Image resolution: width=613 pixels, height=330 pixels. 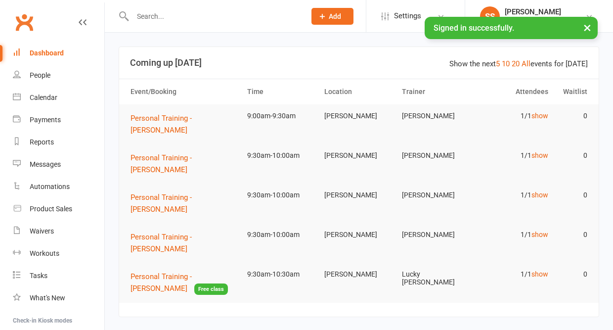 I want to click on a: Messages, so click(x=58, y=164).